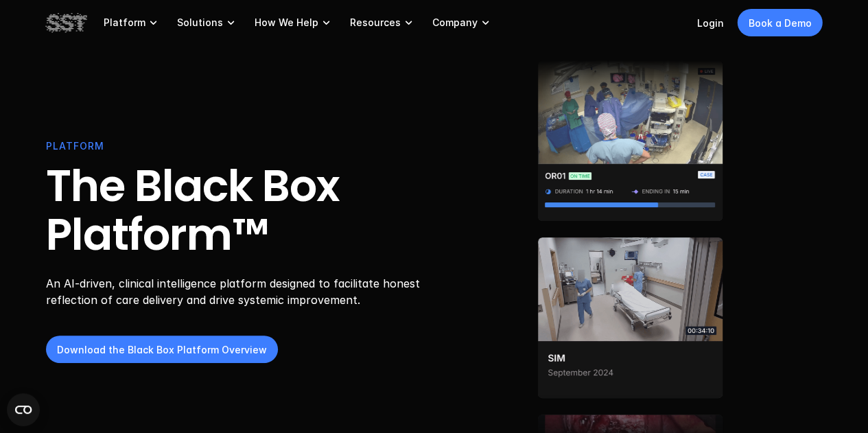 Image resolution: width=868 pixels, height=433 pixels. Describe the element at coordinates (238, 293) in the screenshot. I see `p: An AI-driven, clinical intelligence platform designed to facilitate honest reflection of care del...` at that location.